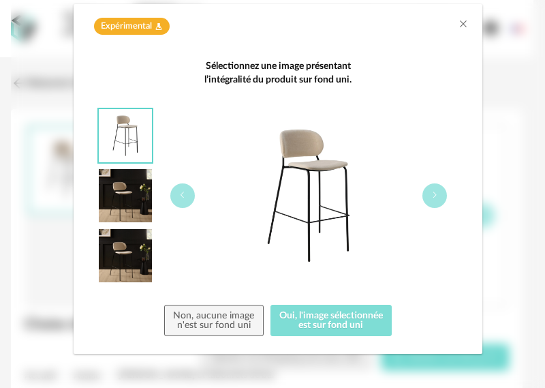 The height and width of the screenshot is (388, 545). What do you see at coordinates (463, 25) in the screenshot?
I see `button: Close` at bounding box center [463, 25].